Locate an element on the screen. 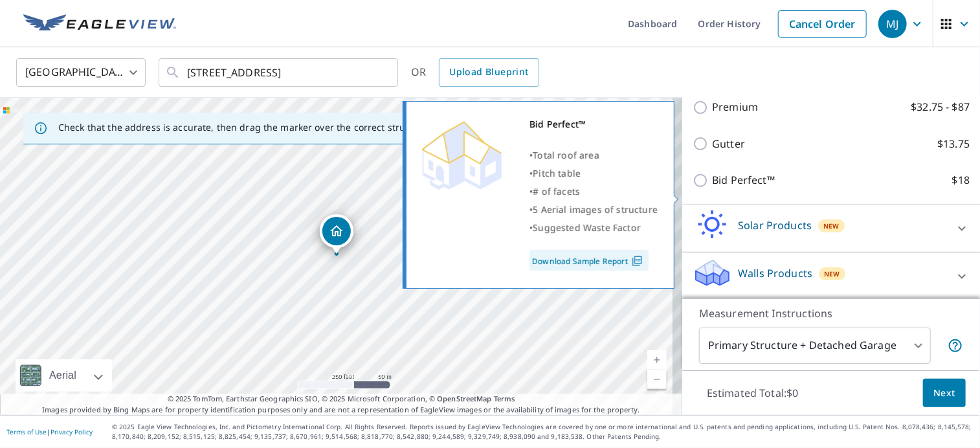  a: Terms of Use is located at coordinates (26, 431).